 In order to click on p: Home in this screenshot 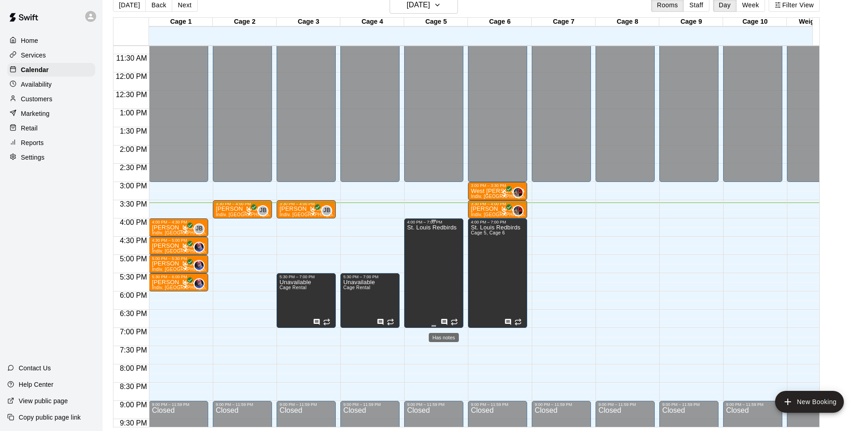, I will do `click(30, 41)`.